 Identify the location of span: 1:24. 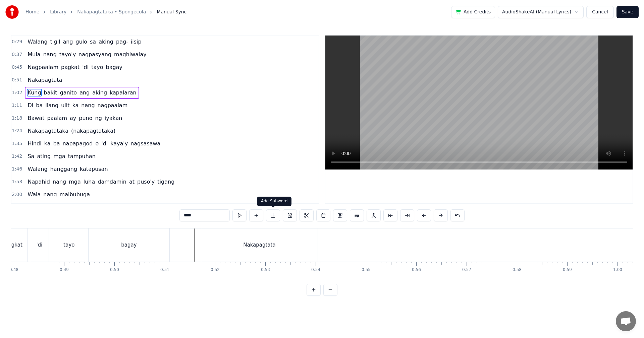
(17, 131).